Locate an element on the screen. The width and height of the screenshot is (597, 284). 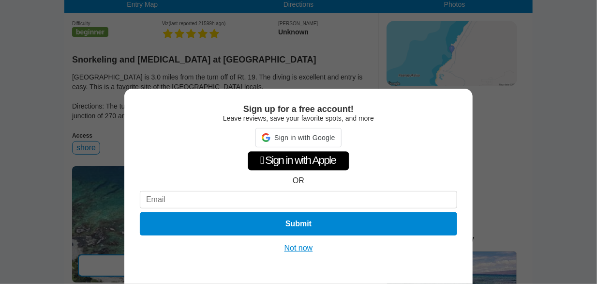
div: Leave reviews, save your favorite spots, and more is located at coordinates (299, 118).